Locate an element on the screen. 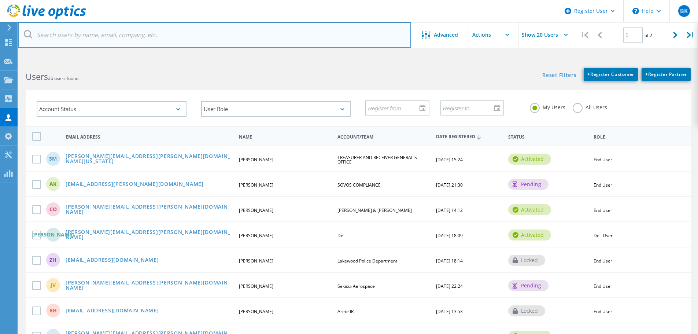 Image resolution: width=698 pixels, height=334 pixels. a: Reset Filters is located at coordinates (559, 75).